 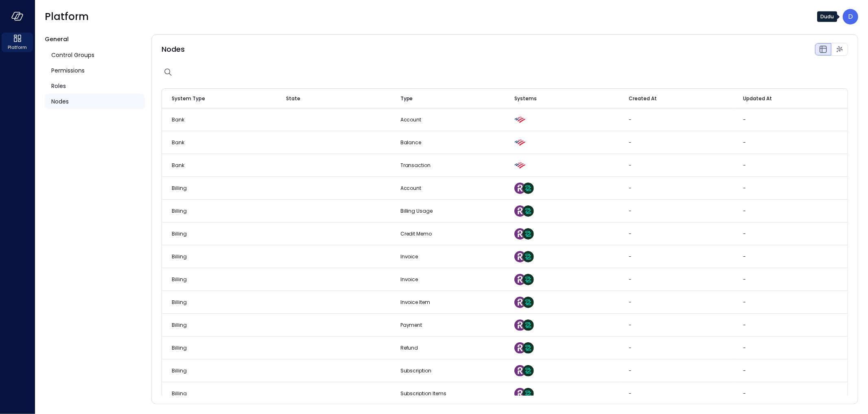 I want to click on span: Type, so click(x=407, y=99).